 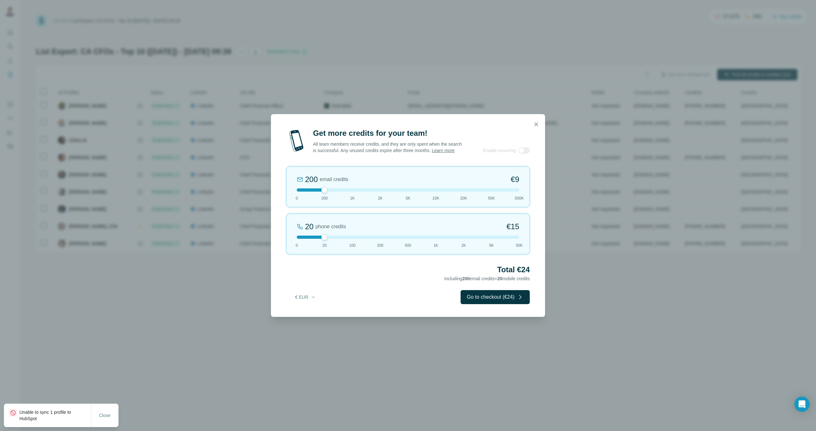 What do you see at coordinates (331, 227) in the screenshot?
I see `span: phone credits` at bounding box center [331, 227].